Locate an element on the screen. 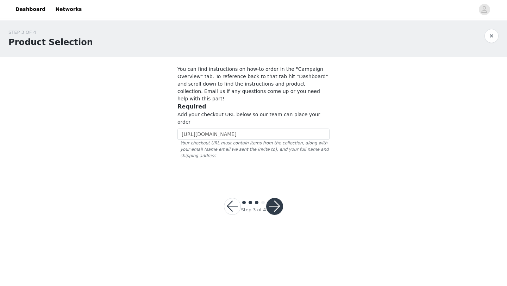 Image resolution: width=507 pixels, height=286 pixels. h3: Required is located at coordinates (253, 107).